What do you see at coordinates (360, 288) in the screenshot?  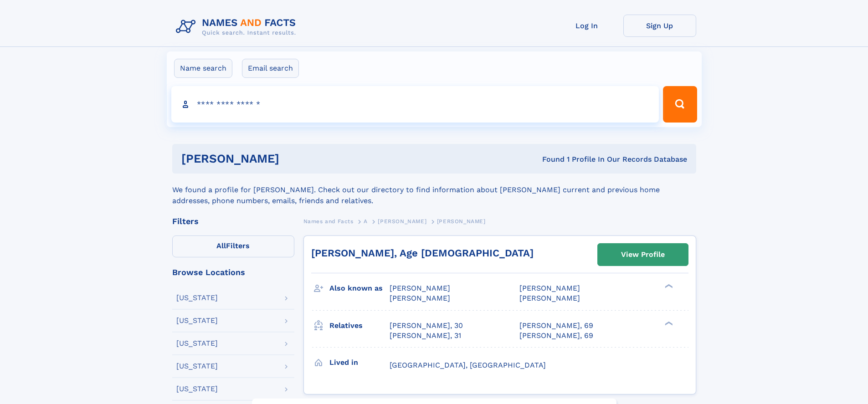 I see `h3: Also known as` at bounding box center [360, 288].